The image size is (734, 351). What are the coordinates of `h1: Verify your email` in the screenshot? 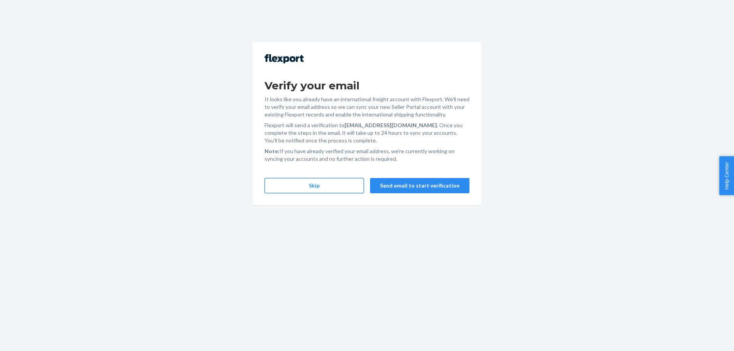 It's located at (367, 86).